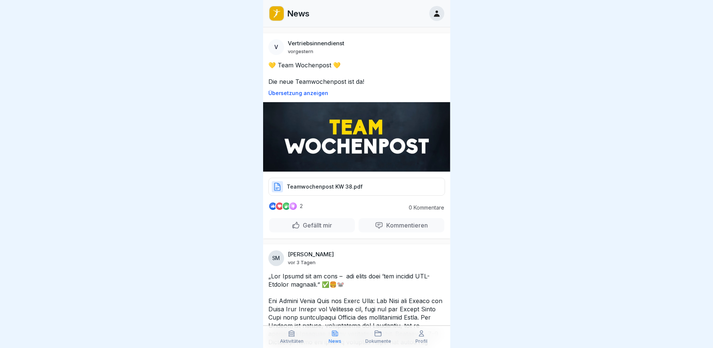  I want to click on div: V, so click(276, 47).